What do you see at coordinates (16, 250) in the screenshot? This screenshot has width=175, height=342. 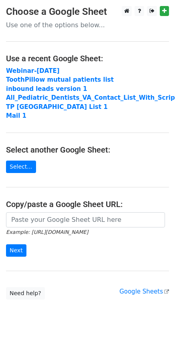 I see `input: Next` at bounding box center [16, 250].